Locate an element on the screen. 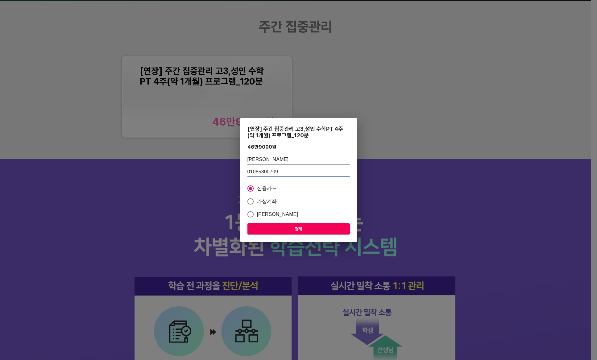 Image resolution: width=597 pixels, height=360 pixels. div: 46만9000 원 is located at coordinates (262, 147).